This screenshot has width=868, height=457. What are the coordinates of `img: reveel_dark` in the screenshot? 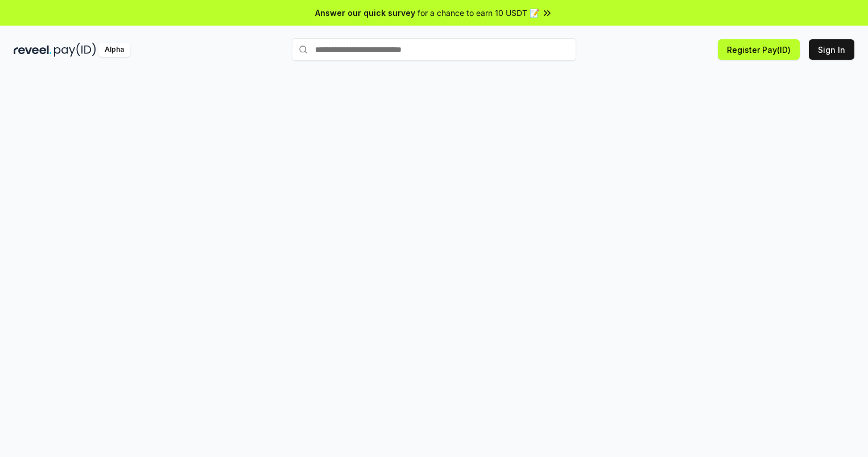 It's located at (32, 50).